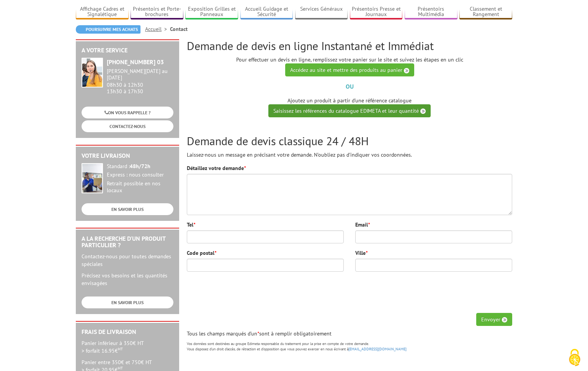  I want to click on h2: Demande de devis en ligne Instantané et Immédiat, so click(350, 45).